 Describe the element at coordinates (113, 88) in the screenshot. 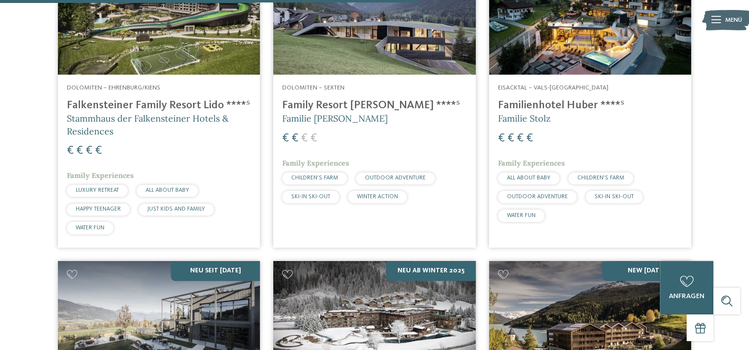

I see `span: Dolomiten – Ehrenburg/Kiens` at that location.